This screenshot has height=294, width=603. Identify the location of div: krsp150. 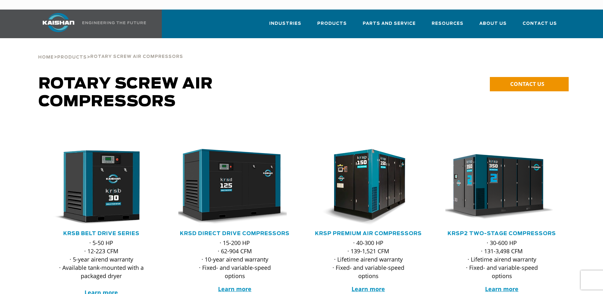
(369, 187).